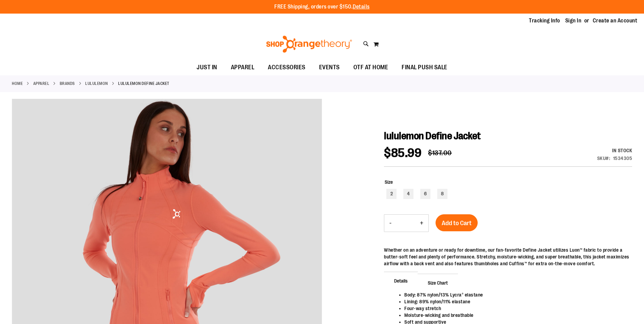 The image size is (644, 324). Describe the element at coordinates (330, 68) in the screenshot. I see `span: EVENTS` at that location.